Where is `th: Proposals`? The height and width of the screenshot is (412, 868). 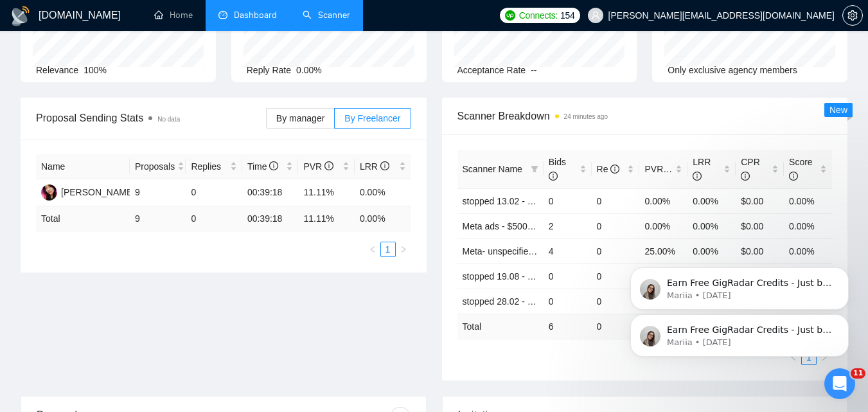
th: Proposals is located at coordinates (158, 167).